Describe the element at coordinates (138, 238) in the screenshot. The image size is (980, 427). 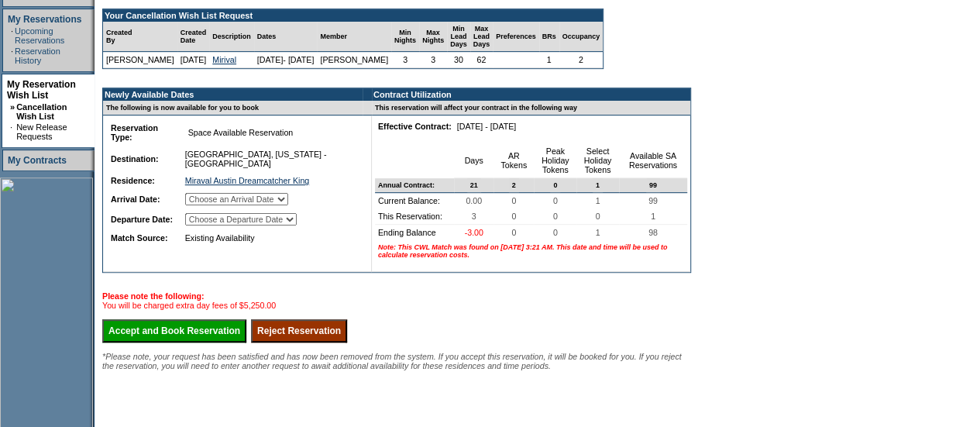
I see `b: Match Source:` at that location.